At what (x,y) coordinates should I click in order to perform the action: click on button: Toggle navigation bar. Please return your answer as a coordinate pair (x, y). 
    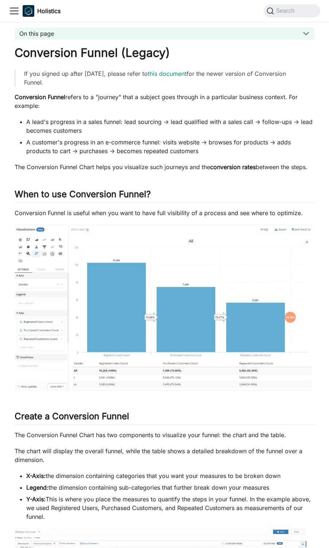
    Looking at the image, I should click on (14, 11).